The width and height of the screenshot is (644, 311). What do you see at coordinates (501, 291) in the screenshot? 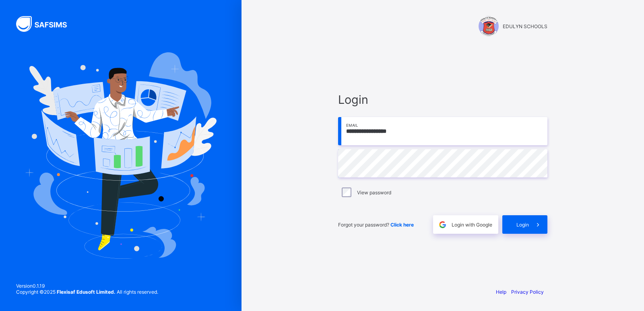
I see `a: Help` at bounding box center [501, 291].